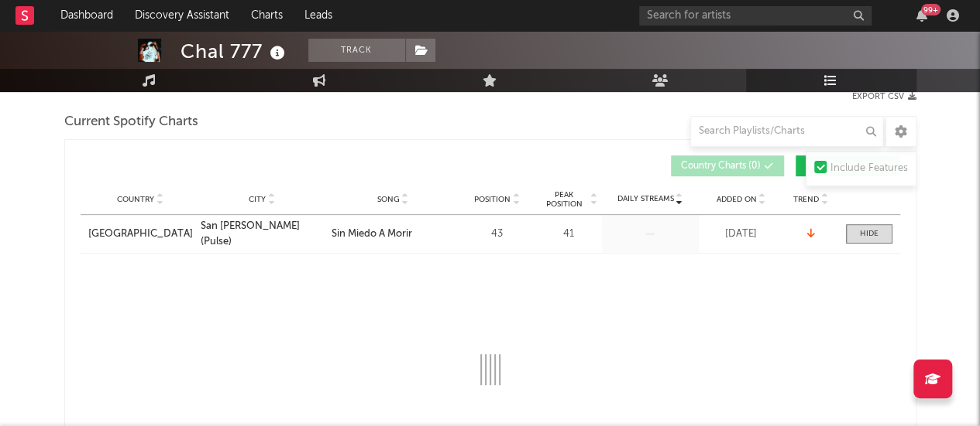 This screenshot has width=980, height=426. Describe the element at coordinates (393, 234) in the screenshot. I see `a: Sin Miedo A Morir` at that location.